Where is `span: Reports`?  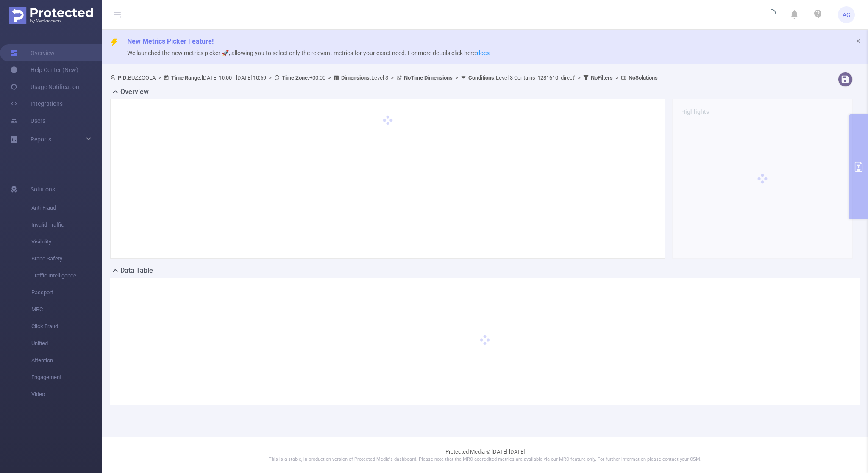 span: Reports is located at coordinates (41, 140).